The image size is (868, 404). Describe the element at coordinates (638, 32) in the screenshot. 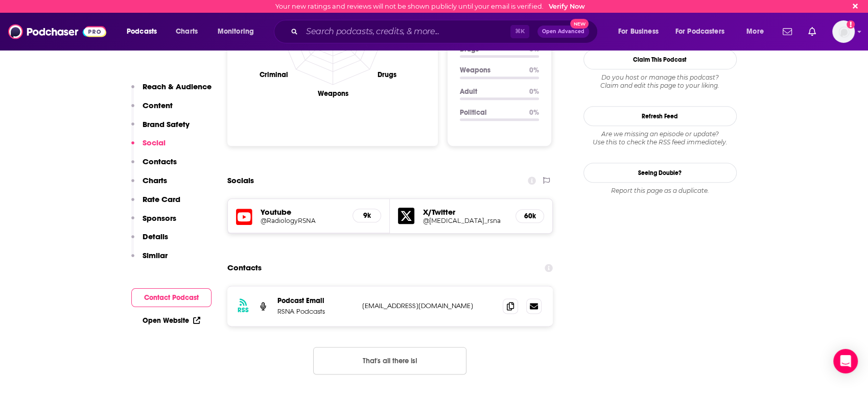

I see `span: For Business` at that location.